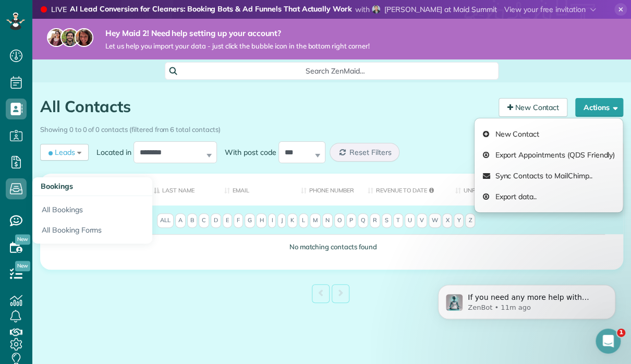  I want to click on span: T, so click(398, 220).